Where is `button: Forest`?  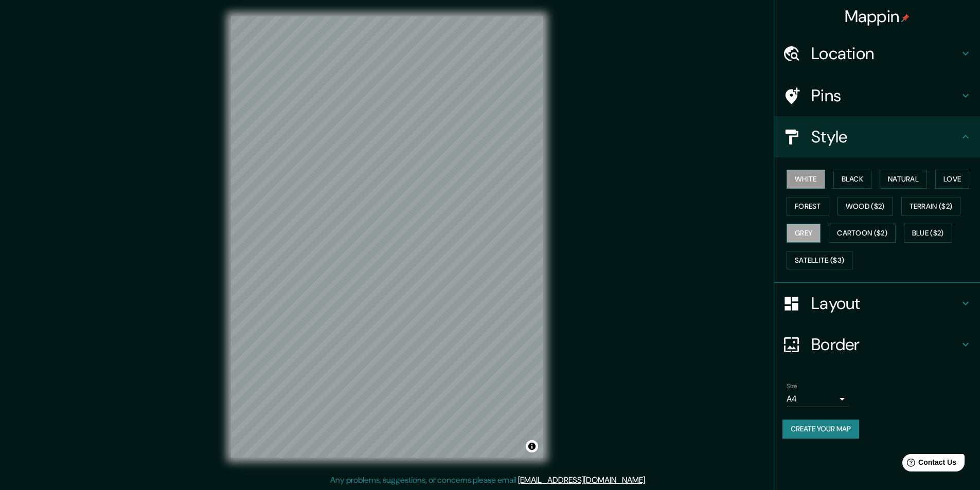
button: Forest is located at coordinates (808, 206).